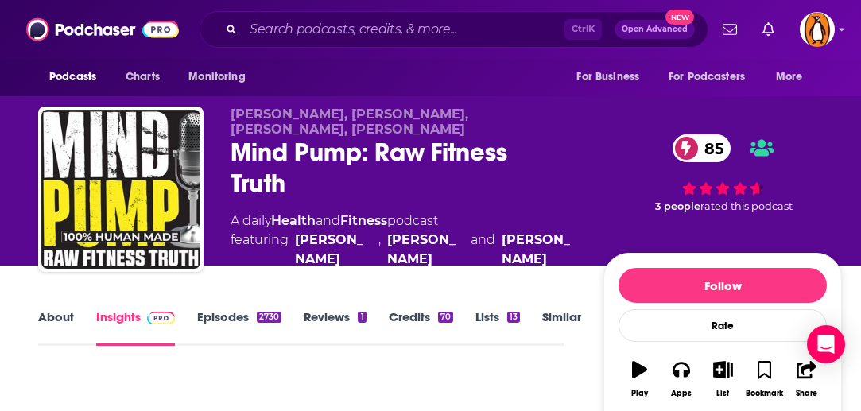 The width and height of the screenshot is (861, 411). I want to click on a: Credits70, so click(420, 327).